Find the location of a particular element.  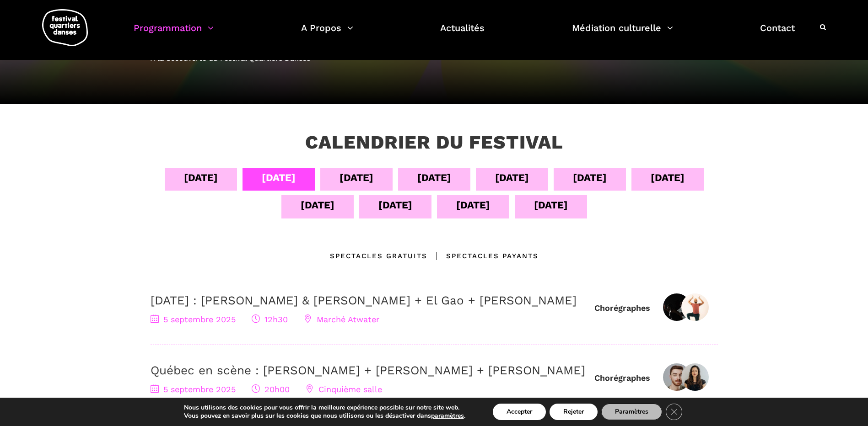

a: Contact is located at coordinates (778, 33).